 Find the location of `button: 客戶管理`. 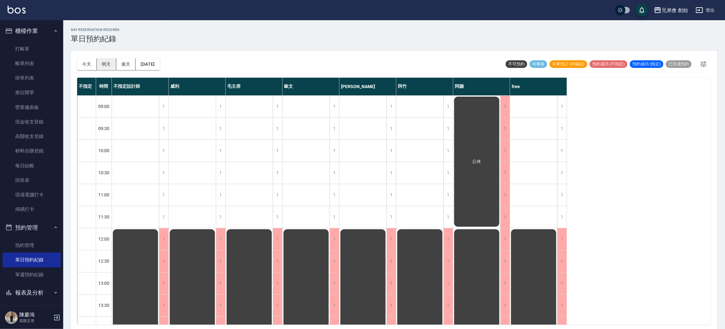

button: 客戶管理 is located at coordinates (32, 309).